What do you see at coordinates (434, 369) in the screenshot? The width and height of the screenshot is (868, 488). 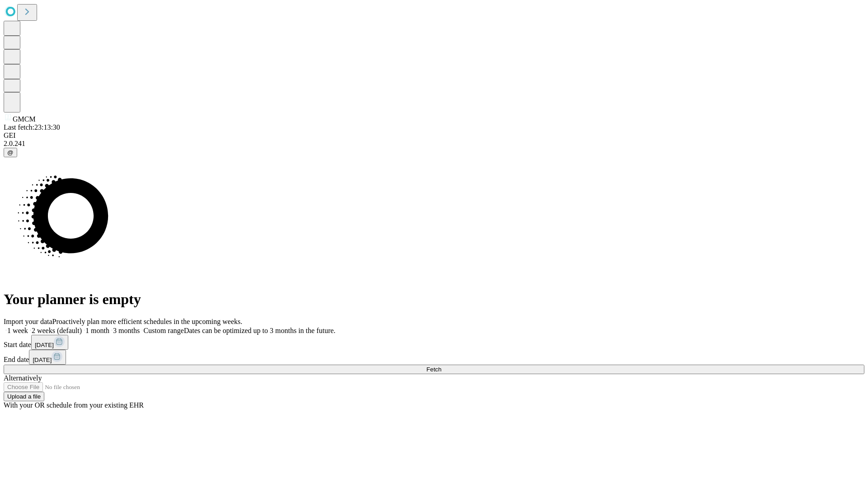 I see `span: Fetch` at bounding box center [434, 369].